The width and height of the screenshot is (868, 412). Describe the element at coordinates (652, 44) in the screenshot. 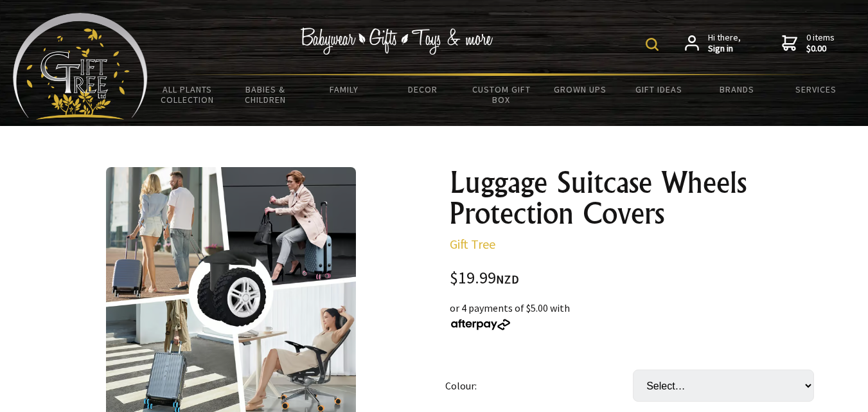

I see `img: product search` at that location.